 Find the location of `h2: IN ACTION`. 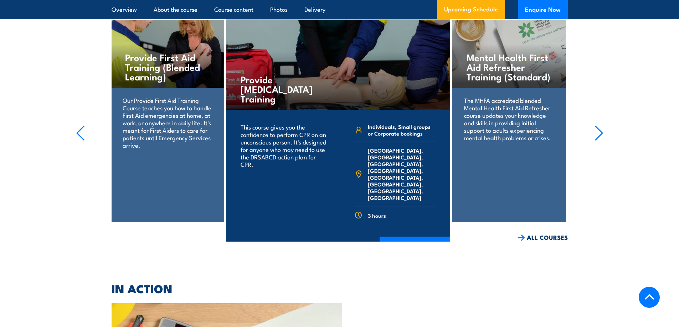

h2: IN ACTION is located at coordinates (340, 289).